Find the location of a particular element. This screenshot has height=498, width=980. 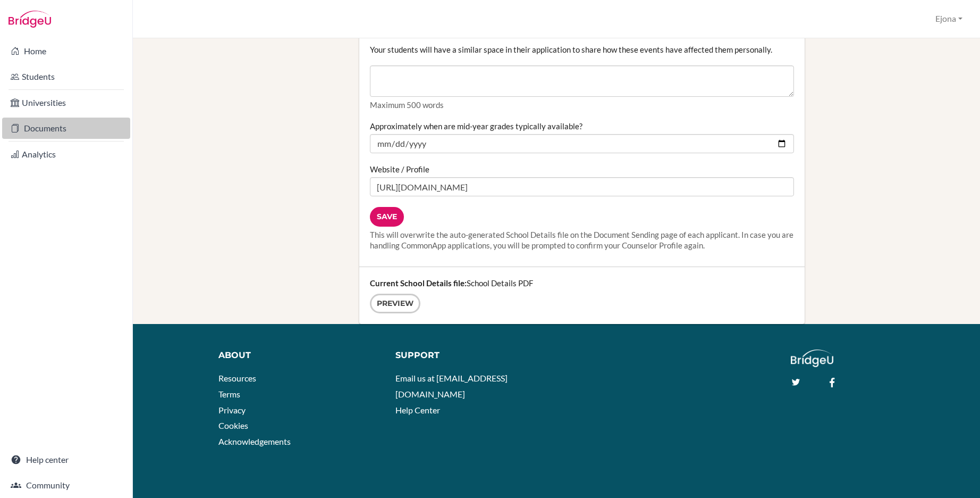

input: Save is located at coordinates (387, 216).